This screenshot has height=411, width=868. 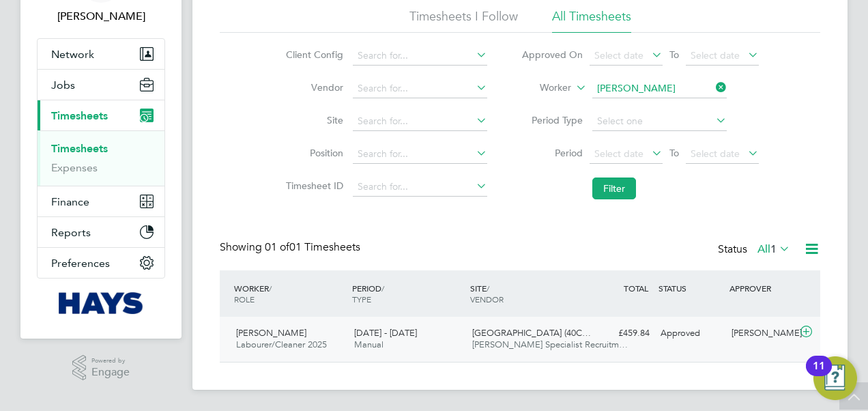 I want to click on div: 11, so click(x=819, y=374).